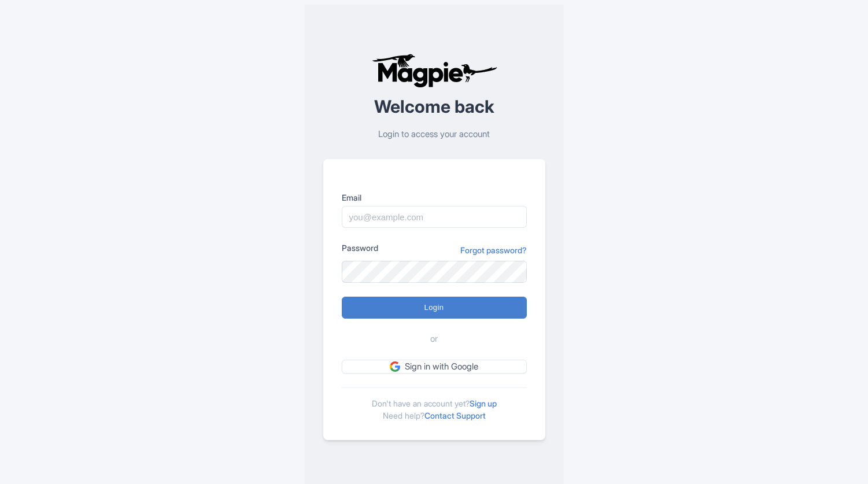 This screenshot has width=868, height=484. I want to click on label: Email, so click(434, 197).